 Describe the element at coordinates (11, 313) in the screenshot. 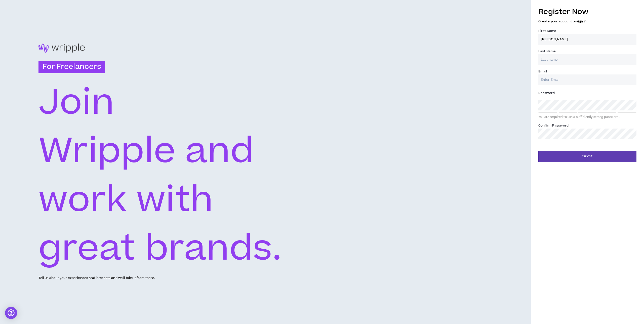

I see `div: Open Intercom Messenger` at that location.